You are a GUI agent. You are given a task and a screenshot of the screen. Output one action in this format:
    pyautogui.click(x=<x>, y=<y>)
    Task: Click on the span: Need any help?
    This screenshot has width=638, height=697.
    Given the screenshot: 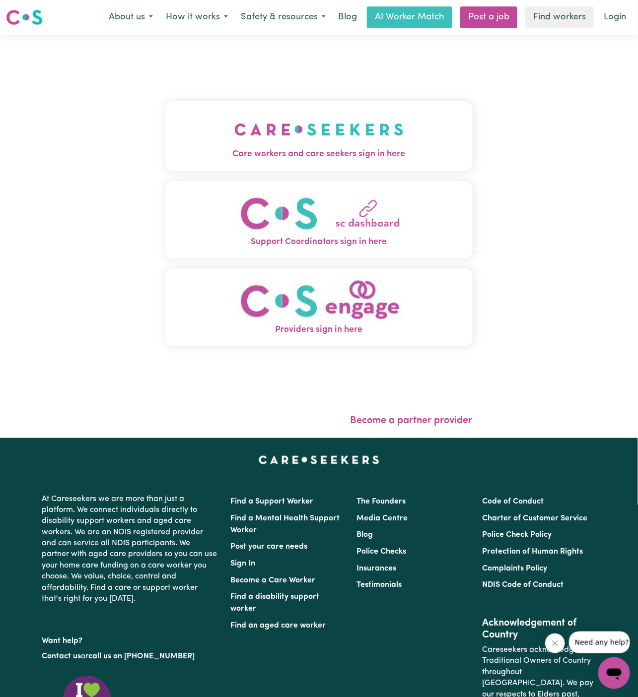 What is the action you would take?
    pyautogui.click(x=33, y=11)
    